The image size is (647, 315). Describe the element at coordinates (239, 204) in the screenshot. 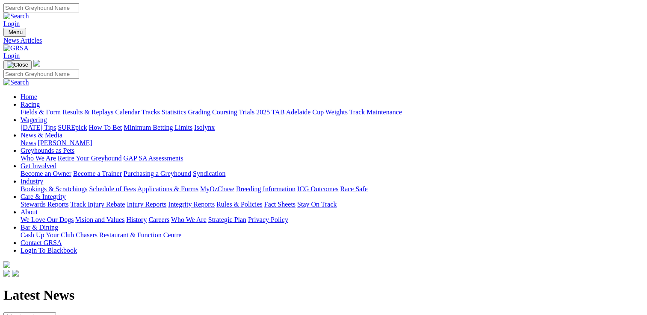

I see `a: Rules & Policies` at that location.